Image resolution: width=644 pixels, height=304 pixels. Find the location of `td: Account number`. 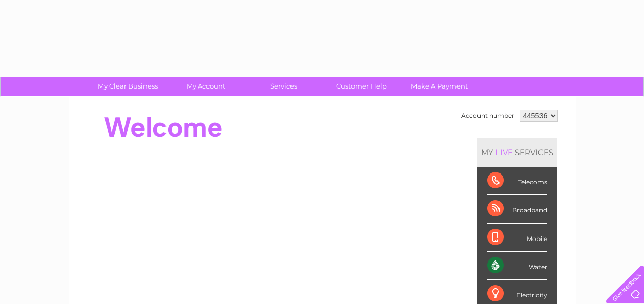

td: Account number is located at coordinates (488, 116).